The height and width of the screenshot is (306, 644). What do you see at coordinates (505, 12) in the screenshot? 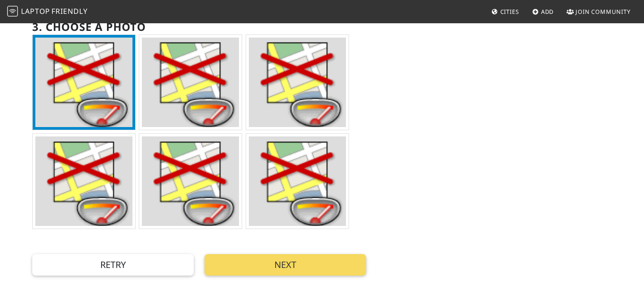
I see `a: Cities` at bounding box center [505, 12].